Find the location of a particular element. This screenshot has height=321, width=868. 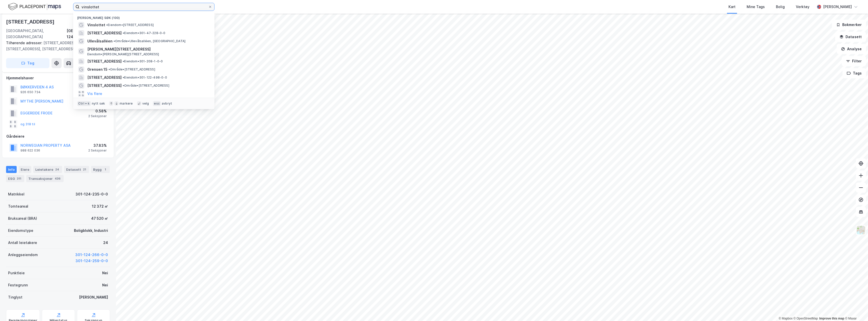

span: Grensen 15 is located at coordinates (98, 70).